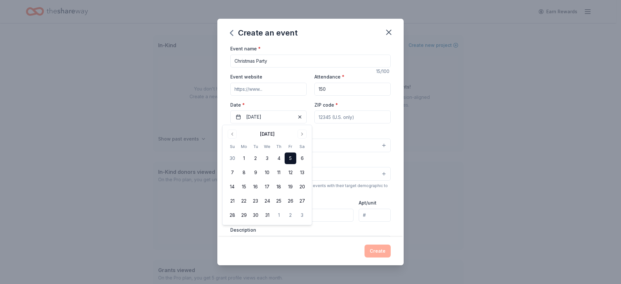 This screenshot has width=621, height=284. What do you see at coordinates (291, 187) in the screenshot?
I see `button: 19` at bounding box center [291, 187].